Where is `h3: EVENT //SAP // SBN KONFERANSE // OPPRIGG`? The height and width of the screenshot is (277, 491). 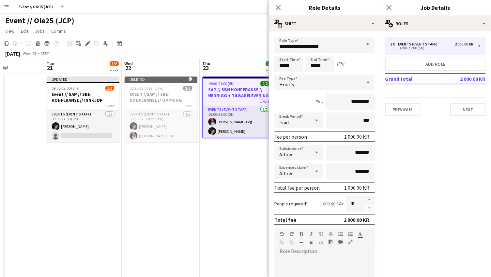
h3: EVENT //SAP // SBN KONFERANSE // OPPRIGG is located at coordinates (161, 97).